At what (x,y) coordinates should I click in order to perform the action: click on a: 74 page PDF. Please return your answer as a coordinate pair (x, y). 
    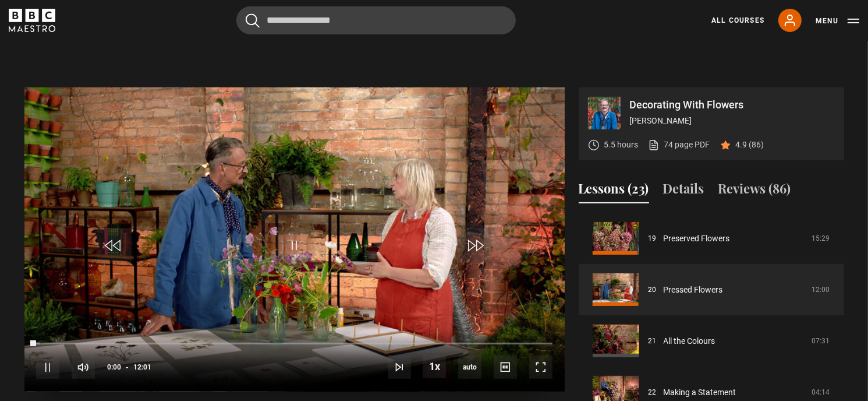
    Looking at the image, I should click on (678, 145).